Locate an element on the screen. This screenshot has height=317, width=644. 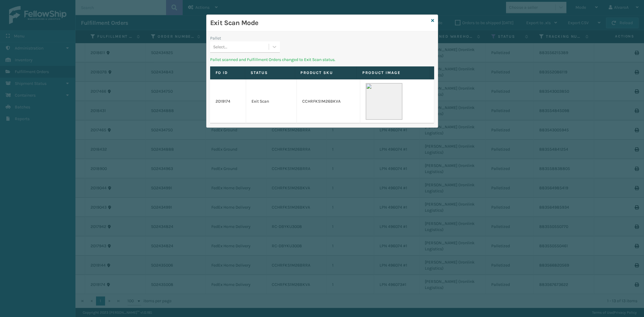
label: Pallet is located at coordinates (216, 38).